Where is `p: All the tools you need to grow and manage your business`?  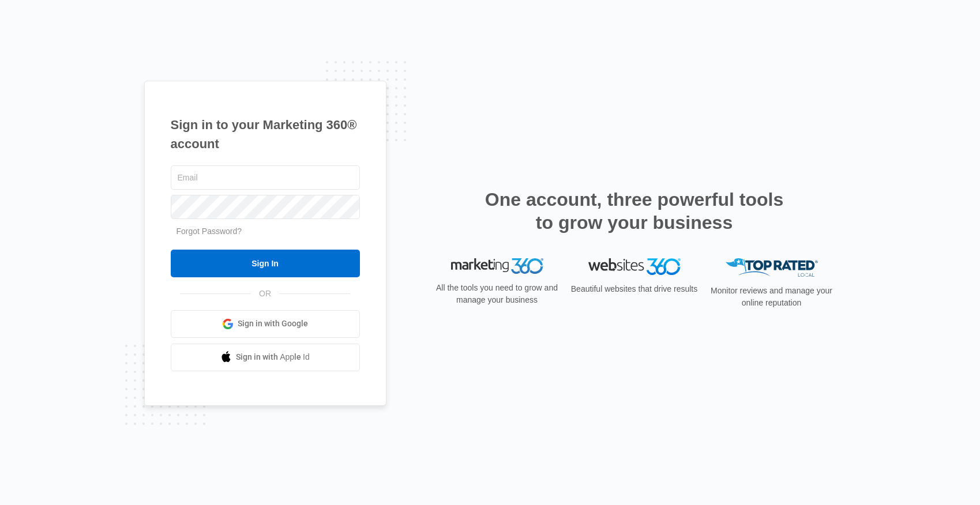 p: All the tools you need to grow and manage your business is located at coordinates (497, 294).